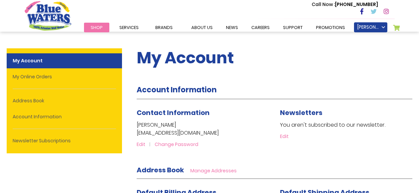 This screenshot has height=193, width=419. I want to click on a: support, so click(293, 27).